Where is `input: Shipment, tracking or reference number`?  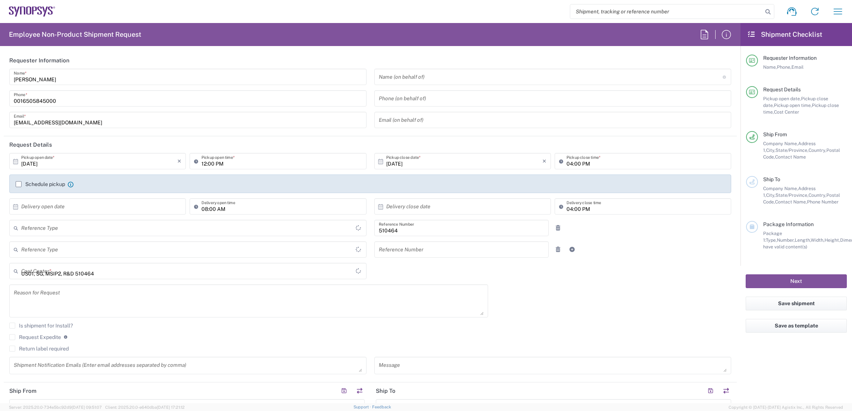 input: Shipment, tracking or reference number is located at coordinates (666, 12).